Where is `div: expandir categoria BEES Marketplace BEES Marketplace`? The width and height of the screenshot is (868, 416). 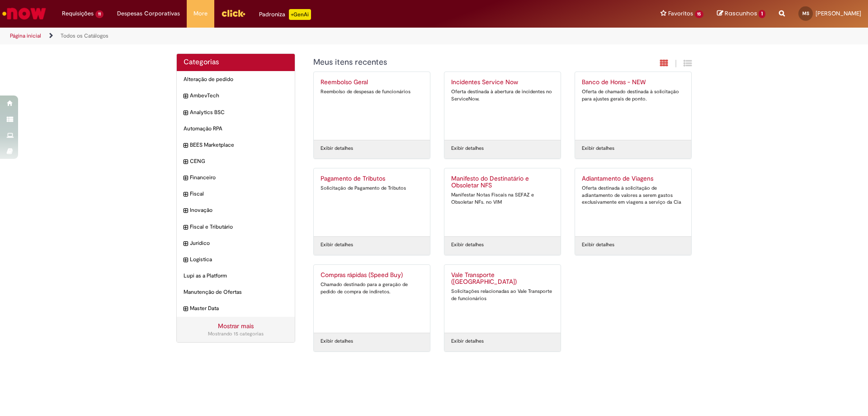
div: expandir categoria BEES Marketplace BEES Marketplace is located at coordinates (236, 145).